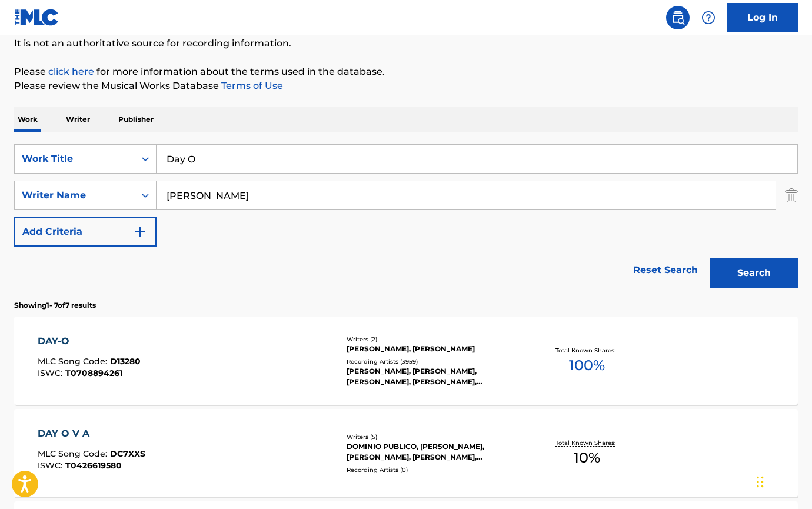 The width and height of the screenshot is (812, 509). I want to click on a: click here, so click(71, 71).